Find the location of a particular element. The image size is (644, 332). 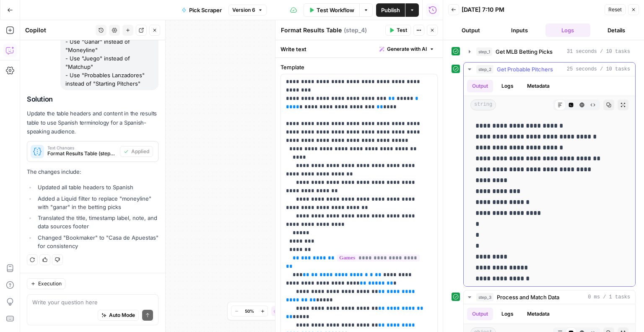

li: Changed "Bookmaker" to "Casa de Apuestas" for consistency is located at coordinates (97, 241).